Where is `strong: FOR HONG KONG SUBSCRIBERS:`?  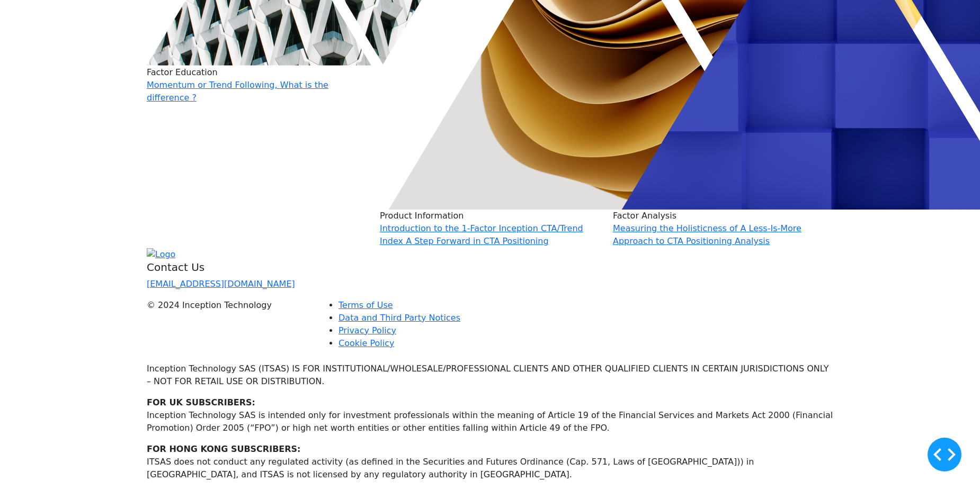
strong: FOR HONG KONG SUBSCRIBERS: is located at coordinates (224, 449).